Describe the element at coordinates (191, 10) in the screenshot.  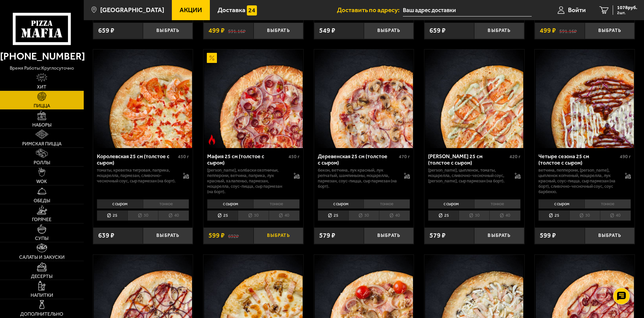
I see `span: Акции` at that location.